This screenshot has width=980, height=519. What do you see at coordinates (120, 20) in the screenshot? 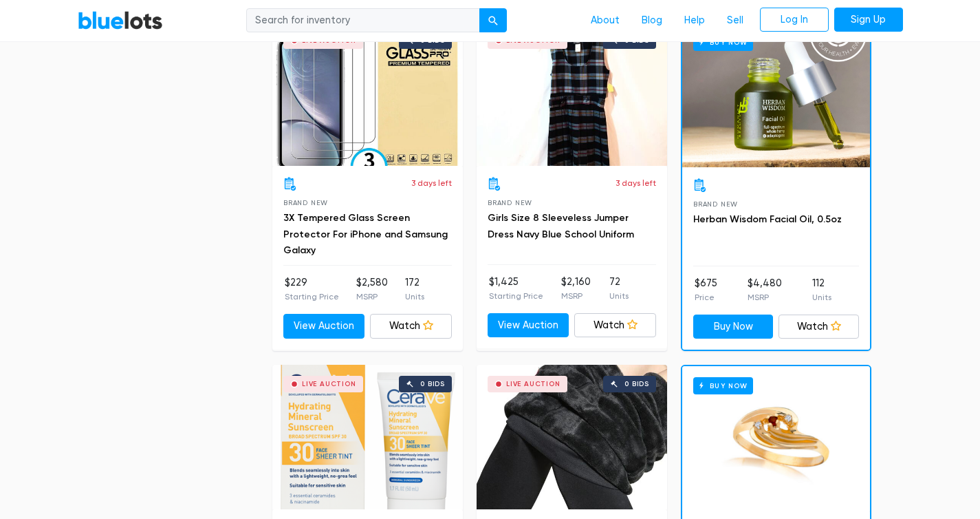
I see `a: BlueLots` at bounding box center [120, 20].